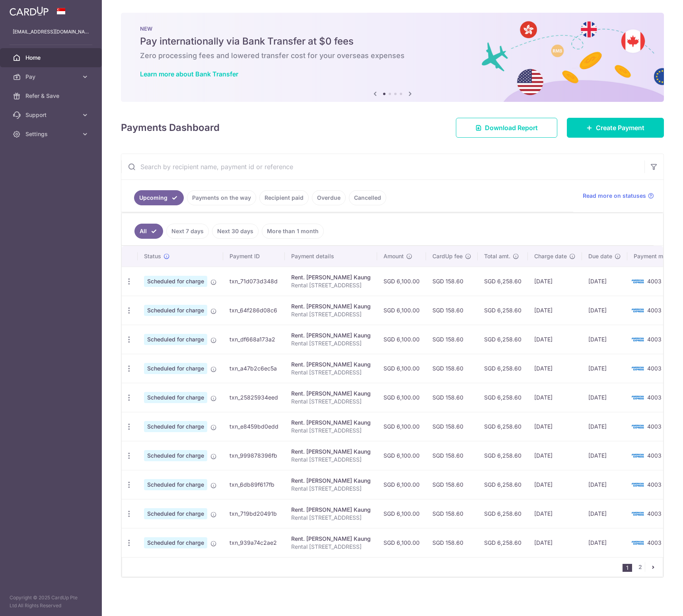  Describe the element at coordinates (235, 231) in the screenshot. I see `a: Next 30 days` at that location.